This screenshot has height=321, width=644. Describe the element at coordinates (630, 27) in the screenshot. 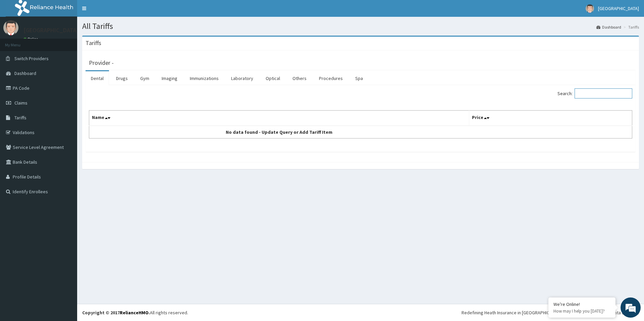

I see `li: Tariffs` at that location.